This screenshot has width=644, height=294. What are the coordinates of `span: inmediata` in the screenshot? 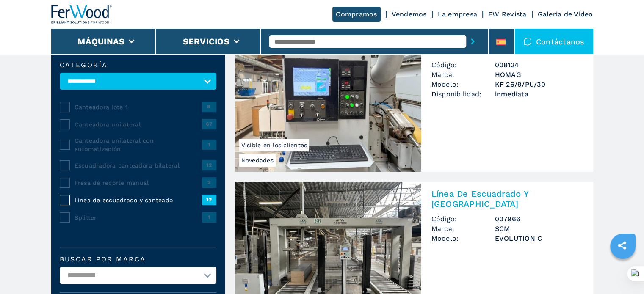 It's located at (539, 94).